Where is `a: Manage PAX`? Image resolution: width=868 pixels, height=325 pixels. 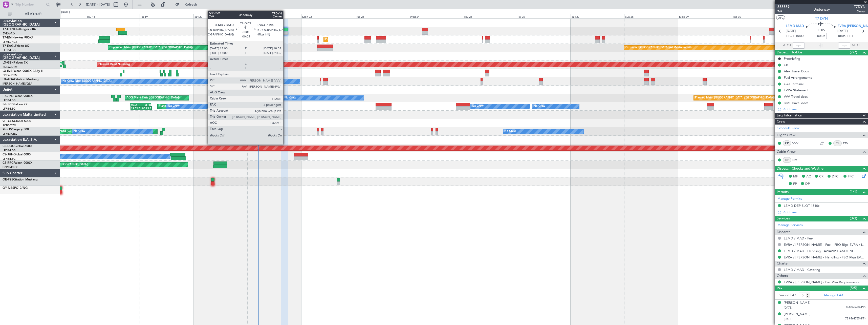
a: Manage PAX is located at coordinates (833, 295).